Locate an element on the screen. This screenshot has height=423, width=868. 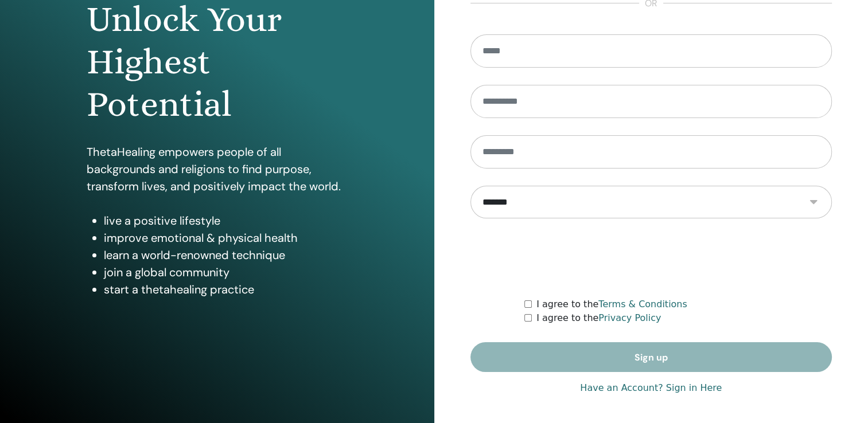
a: Terms & Conditions is located at coordinates (642, 304).